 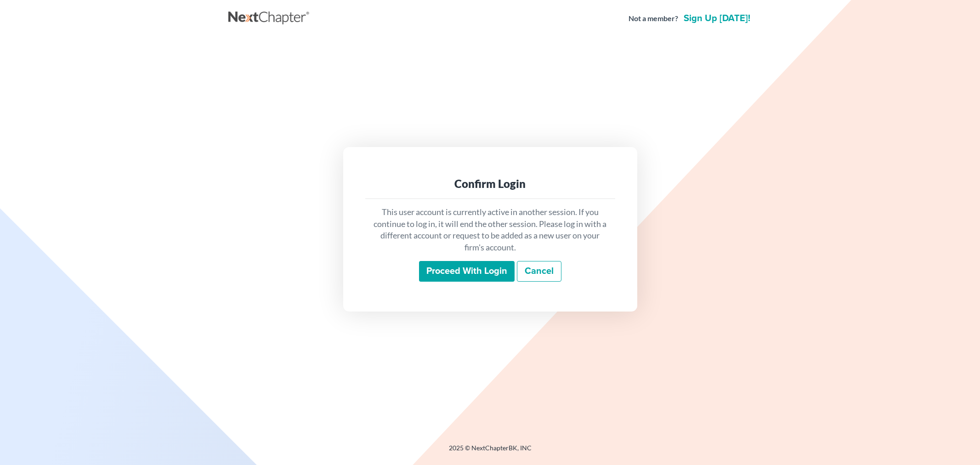 I want to click on strong: Not a member?, so click(x=653, y=19).